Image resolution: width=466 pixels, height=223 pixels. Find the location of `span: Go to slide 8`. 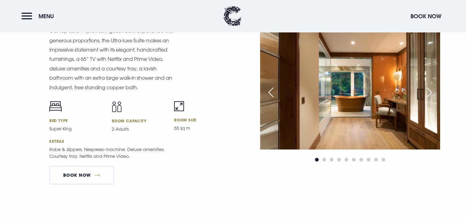

span: Go to slide 8 is located at coordinates (369, 159).